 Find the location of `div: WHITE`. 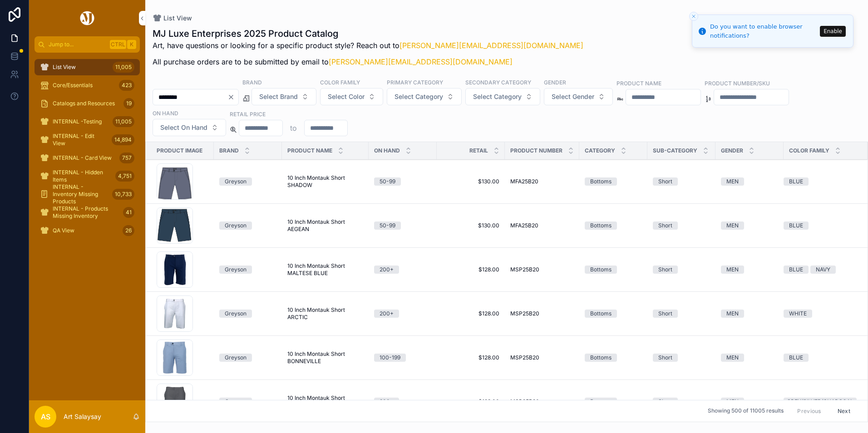

div: WHITE is located at coordinates (798, 313).